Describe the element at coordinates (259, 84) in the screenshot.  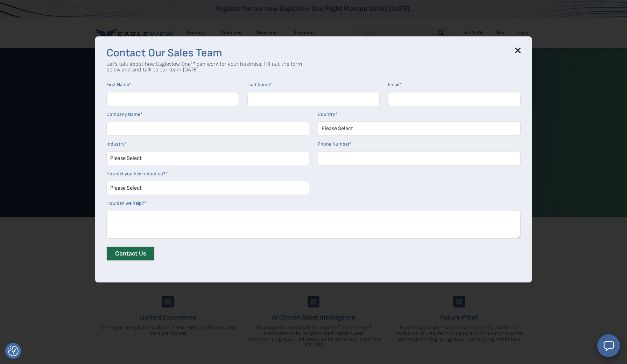
I see `span: Last Name` at that location.